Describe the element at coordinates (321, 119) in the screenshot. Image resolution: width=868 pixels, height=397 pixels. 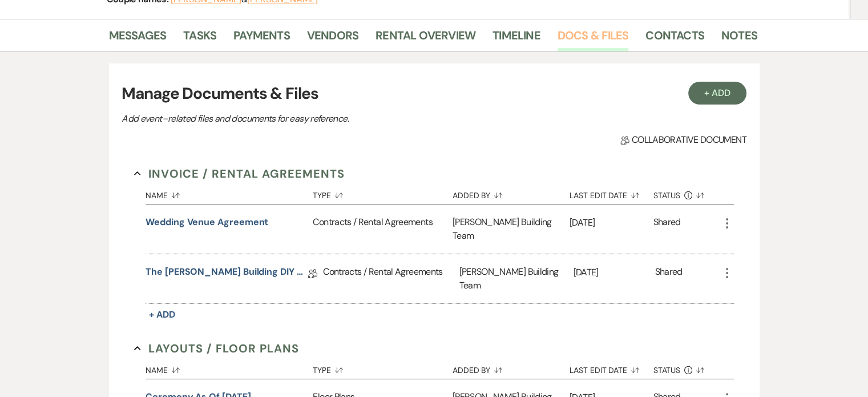
I see `p: Add event–related files and documents for easy reference.` at that location.